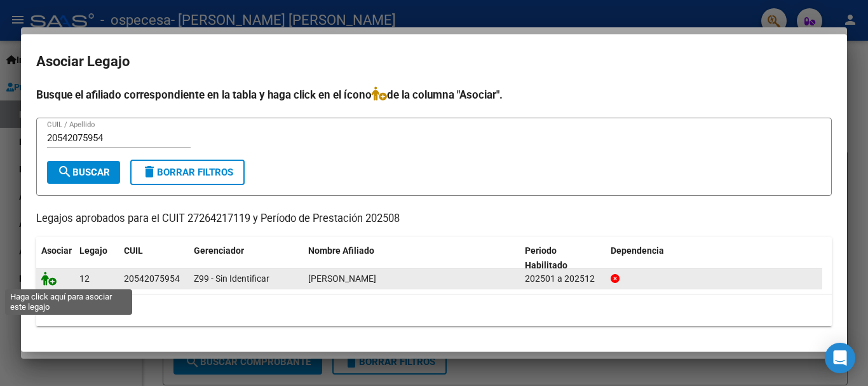  What do you see at coordinates (187, 172) in the screenshot?
I see `span: Borrar Filtros` at bounding box center [187, 172].